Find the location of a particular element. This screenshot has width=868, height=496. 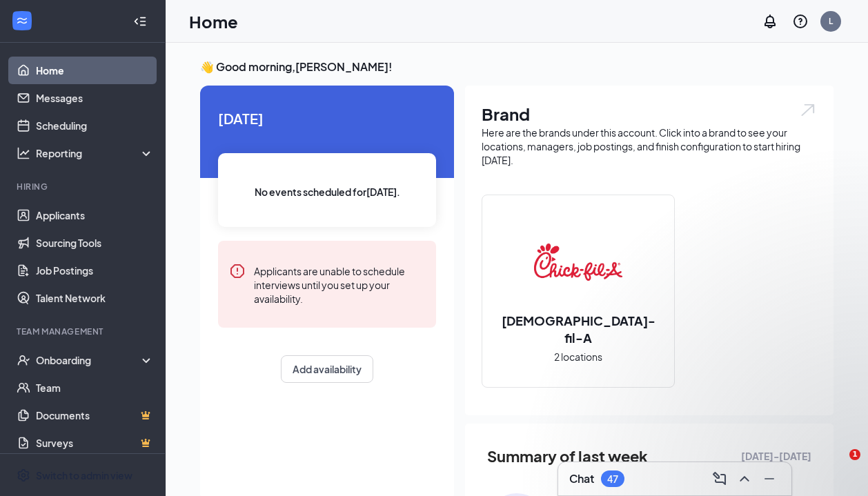

span: Summary of last week is located at coordinates (567, 456).